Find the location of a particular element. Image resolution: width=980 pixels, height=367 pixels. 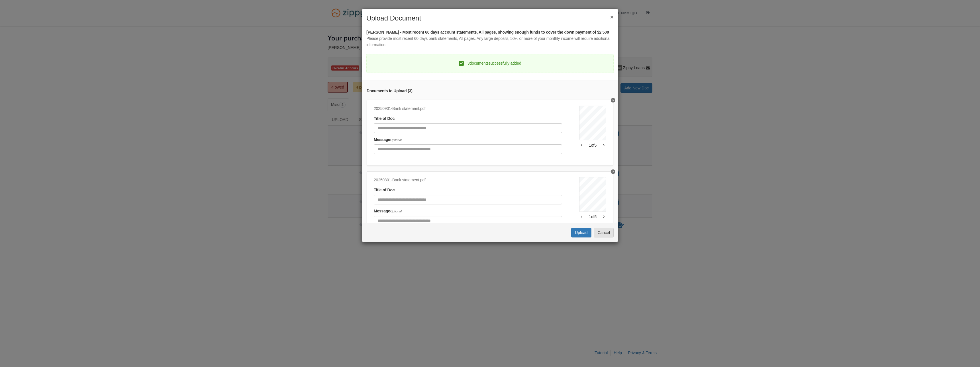

button: Cancel is located at coordinates (604, 232).